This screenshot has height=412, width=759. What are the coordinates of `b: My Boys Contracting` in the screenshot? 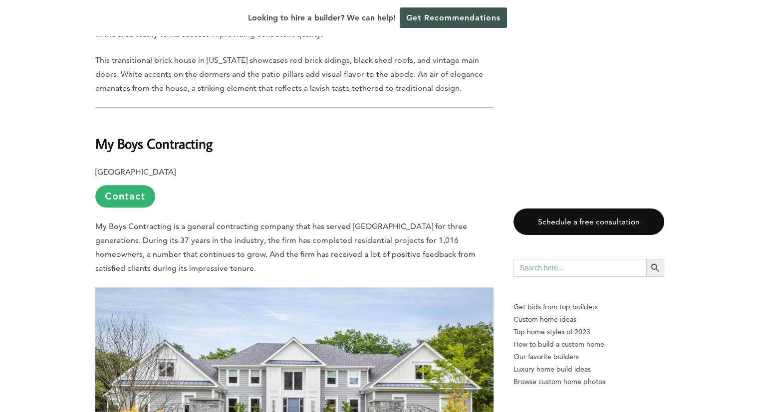 It's located at (154, 143).